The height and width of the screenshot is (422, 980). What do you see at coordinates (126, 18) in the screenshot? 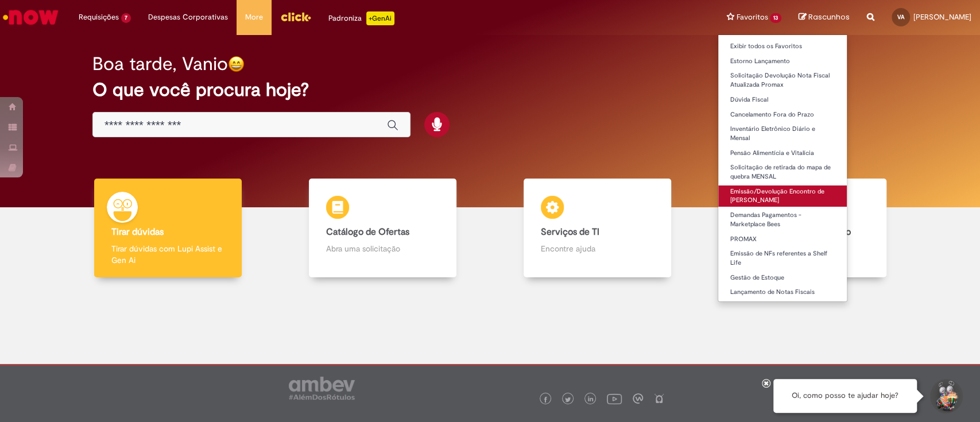
I see `span: 7` at bounding box center [126, 18].